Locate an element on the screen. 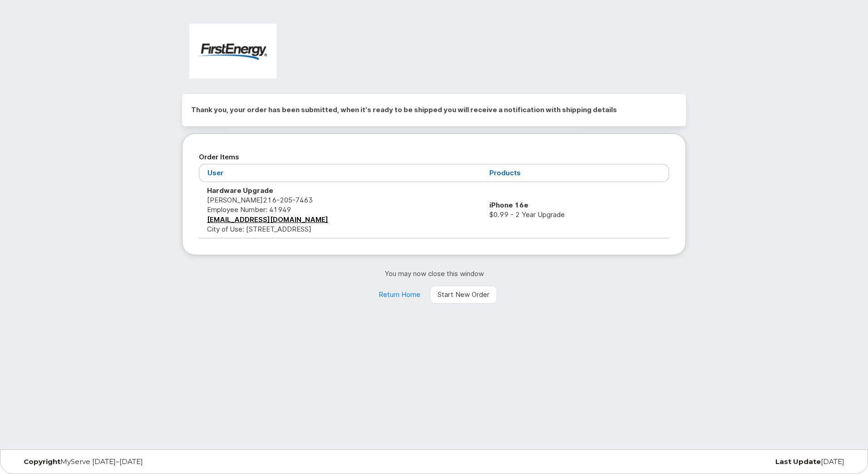  span: 205 is located at coordinates (284, 200).